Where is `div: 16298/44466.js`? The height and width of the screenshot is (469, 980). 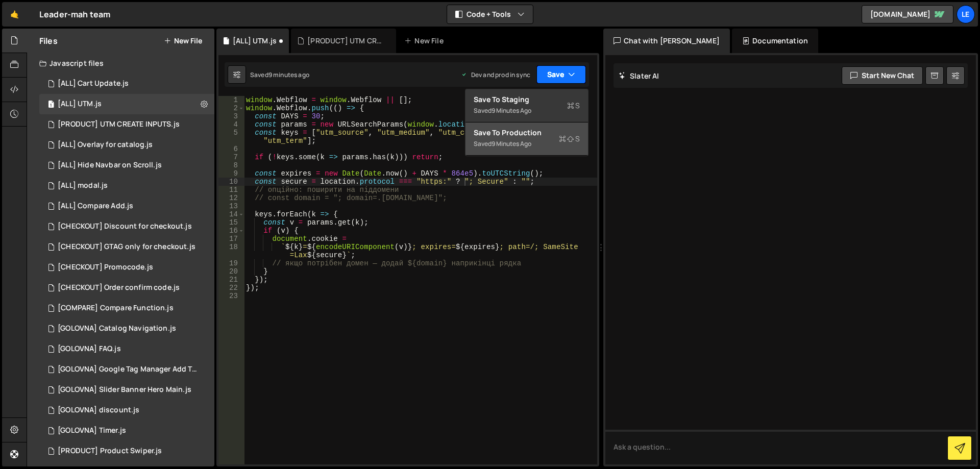 div: 16298/44466.js is located at coordinates (126, 410).